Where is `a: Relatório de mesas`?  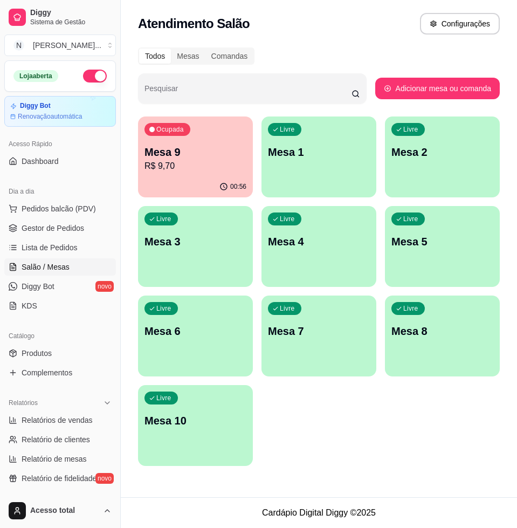
a: Relatório de mesas is located at coordinates (60, 459).